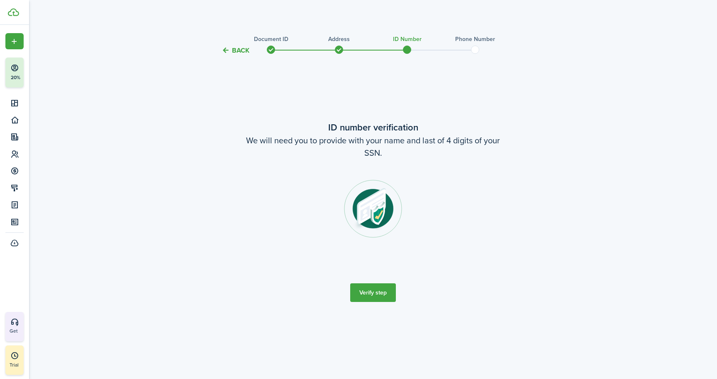 The height and width of the screenshot is (379, 717). What do you see at coordinates (475, 39) in the screenshot?
I see `h3: Phone Number` at bounding box center [475, 39].